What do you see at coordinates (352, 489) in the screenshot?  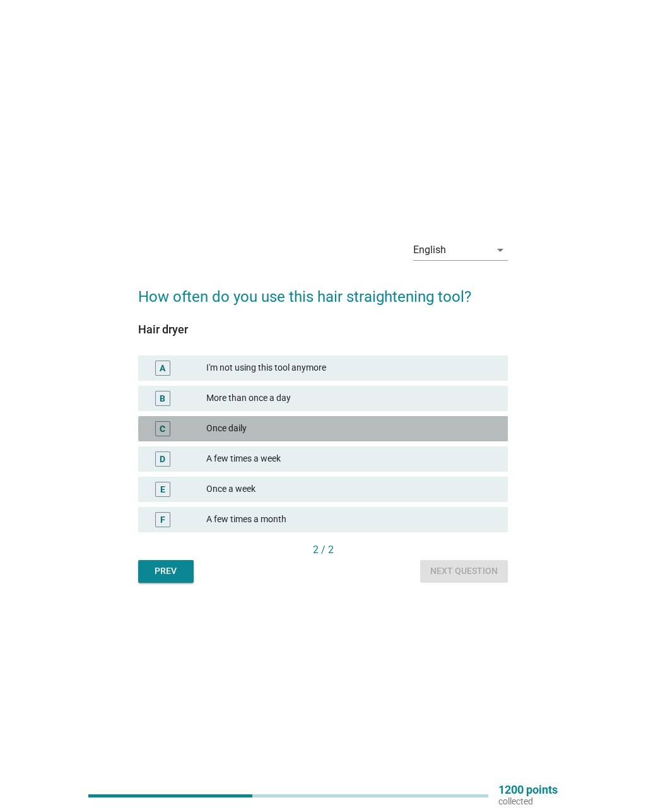 I see `div: Once a week` at bounding box center [352, 489].